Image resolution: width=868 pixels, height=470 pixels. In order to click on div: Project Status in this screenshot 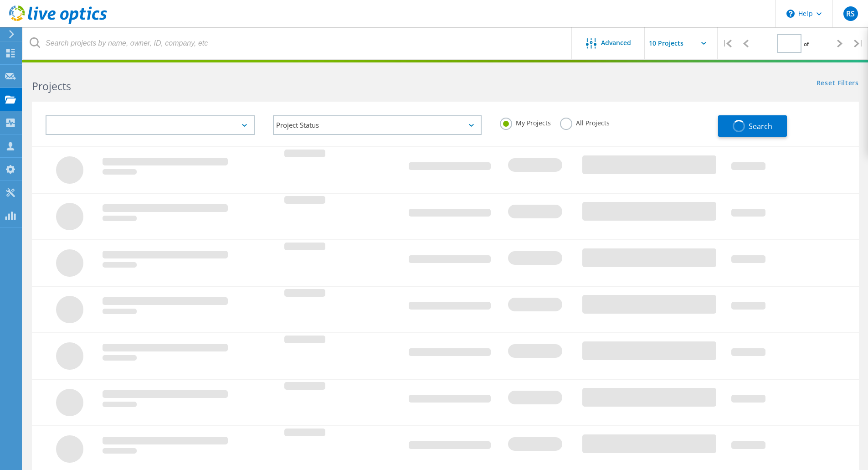, I will do `click(377, 125)`.